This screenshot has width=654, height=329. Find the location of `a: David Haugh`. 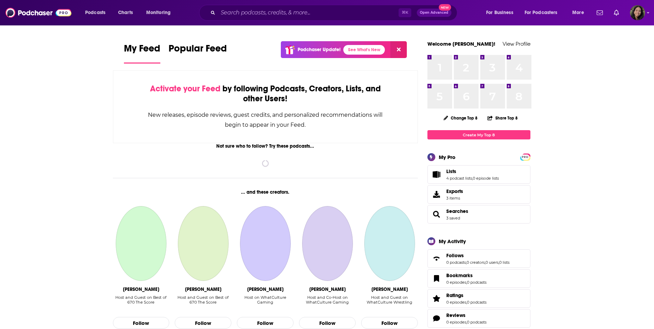

a: David Haugh is located at coordinates (203, 243).